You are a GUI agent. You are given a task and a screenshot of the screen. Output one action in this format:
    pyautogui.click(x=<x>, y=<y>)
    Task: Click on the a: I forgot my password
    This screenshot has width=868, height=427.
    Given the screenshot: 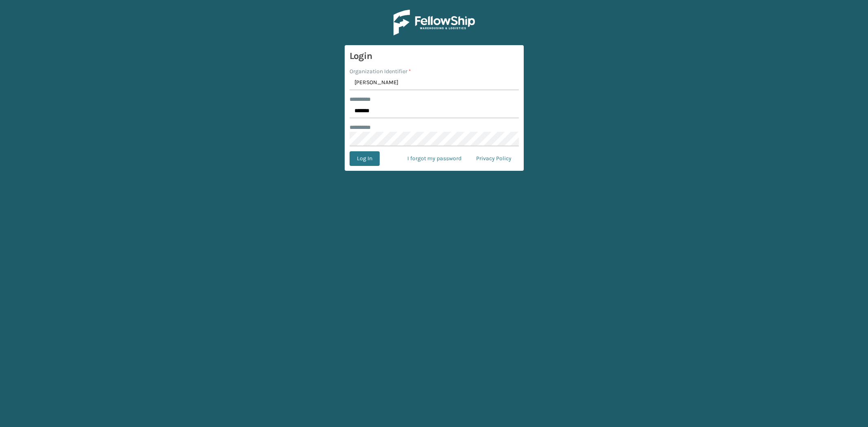 What is the action you would take?
    pyautogui.click(x=434, y=158)
    